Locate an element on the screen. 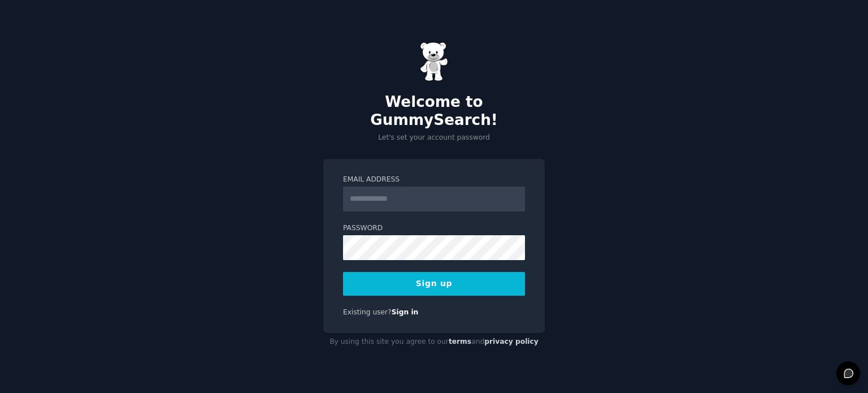 The width and height of the screenshot is (868, 393). label: Password is located at coordinates (434, 229).